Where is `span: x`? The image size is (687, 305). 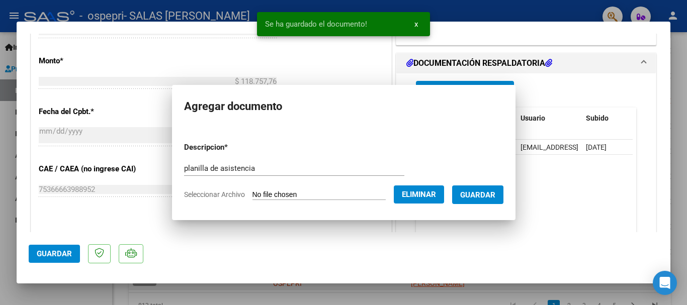 span: x is located at coordinates (416, 24).